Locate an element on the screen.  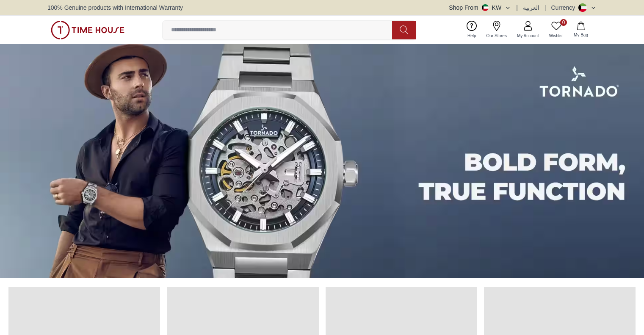
span: Help is located at coordinates (472, 36).